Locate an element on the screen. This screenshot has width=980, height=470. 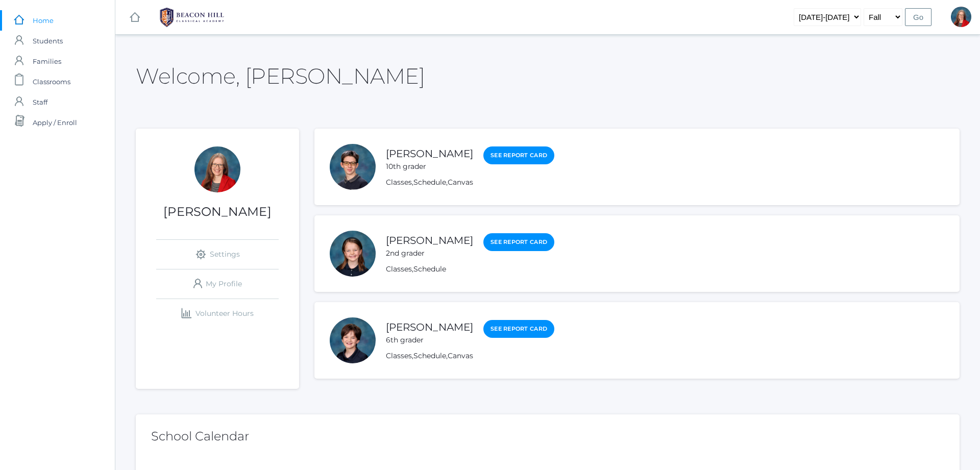
h2: School Calendar is located at coordinates (548, 436).